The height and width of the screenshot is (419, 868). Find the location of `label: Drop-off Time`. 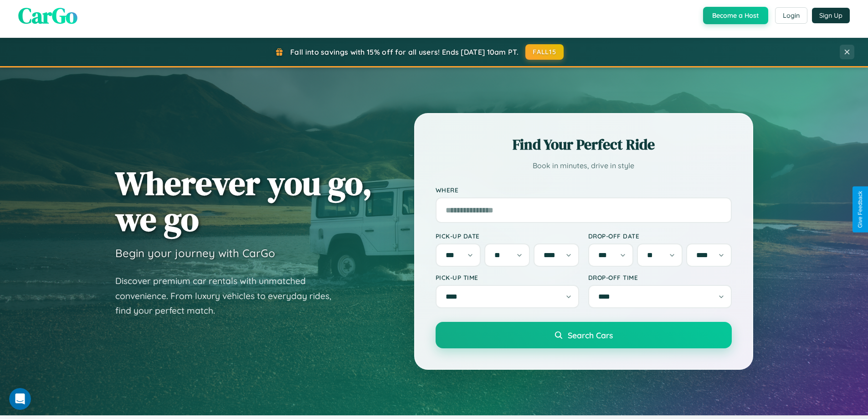

label: Drop-off Time is located at coordinates (660, 277).